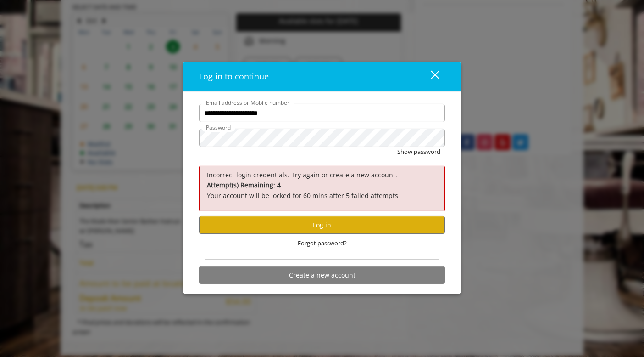  What do you see at coordinates (322, 113) in the screenshot?
I see `input: Email address or Mobile number` at bounding box center [322, 113].